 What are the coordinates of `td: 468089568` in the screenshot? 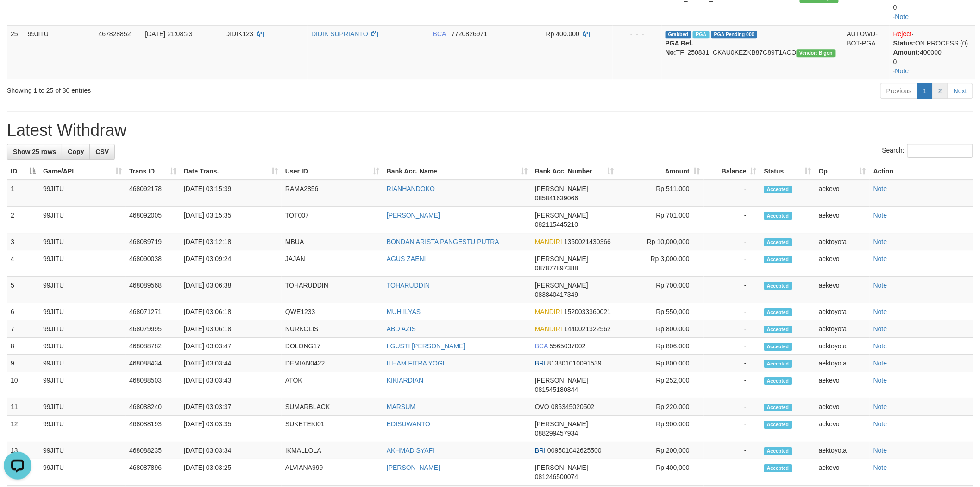 It's located at (153, 290).